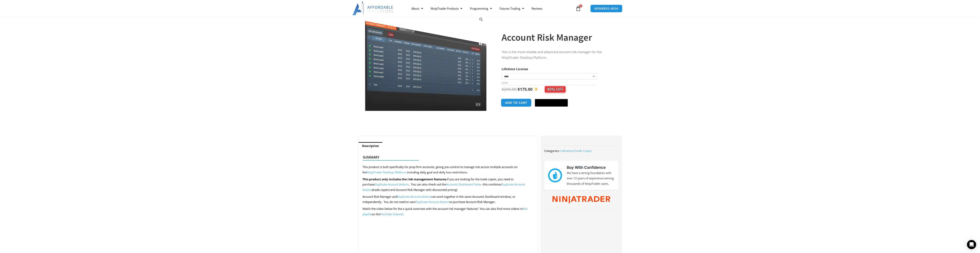 The width and height of the screenshot is (980, 253). What do you see at coordinates (481, 8) in the screenshot?
I see `a: Programming` at bounding box center [481, 8].